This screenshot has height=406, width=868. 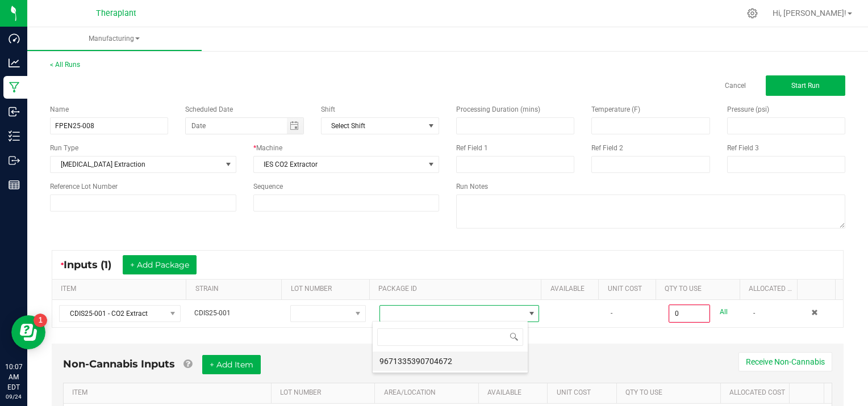 What do you see at coordinates (160, 265) in the screenshot?
I see `button: + Add Package` at bounding box center [160, 265].